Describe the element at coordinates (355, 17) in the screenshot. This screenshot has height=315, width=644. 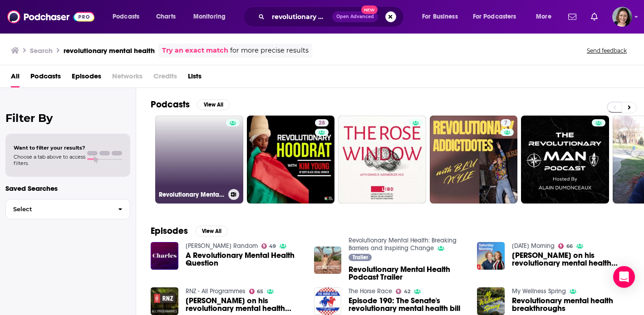
I see `span: Open Advanced` at that location.